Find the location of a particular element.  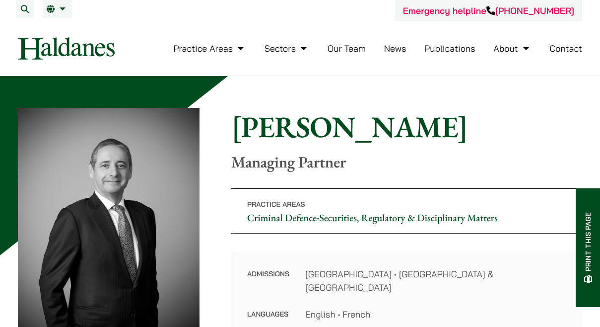

a: Securities, Regulatory & Disciplinary Matters is located at coordinates (408, 217).